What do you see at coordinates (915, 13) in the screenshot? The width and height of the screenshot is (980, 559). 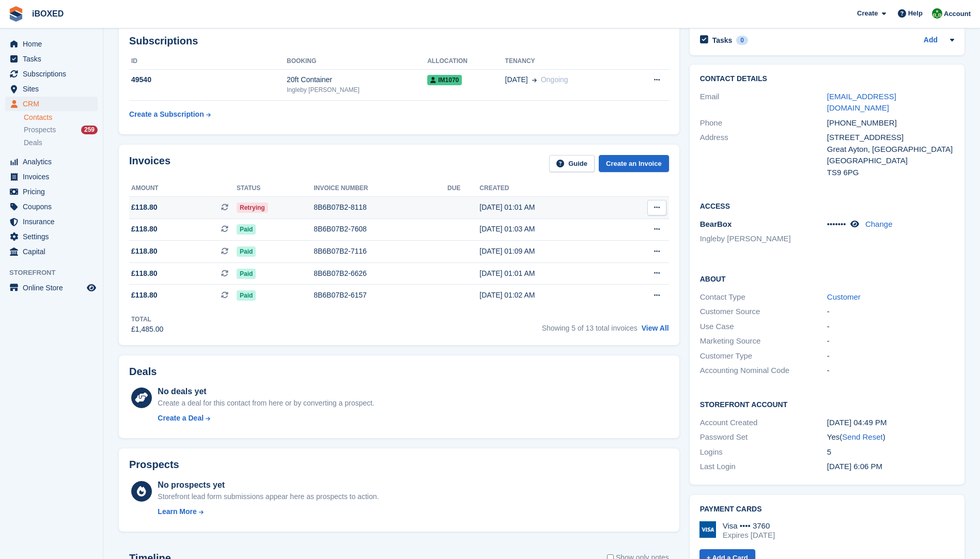 I see `span: Help` at bounding box center [915, 13].